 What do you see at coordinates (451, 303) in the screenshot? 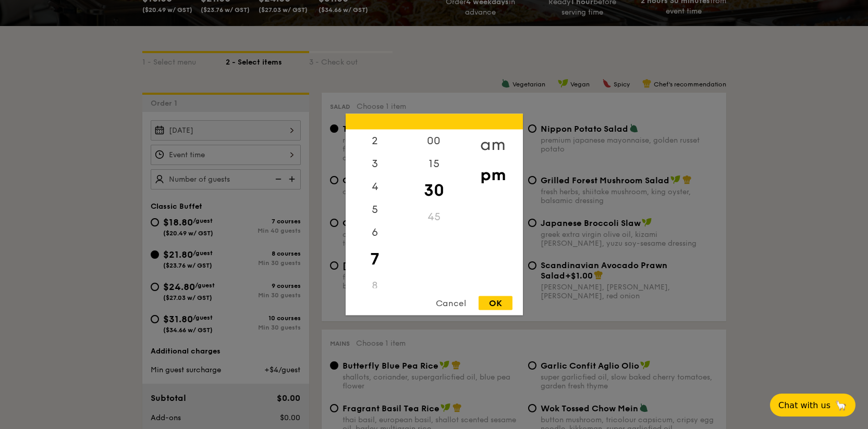
I see `div: Cancel` at bounding box center [451, 303].